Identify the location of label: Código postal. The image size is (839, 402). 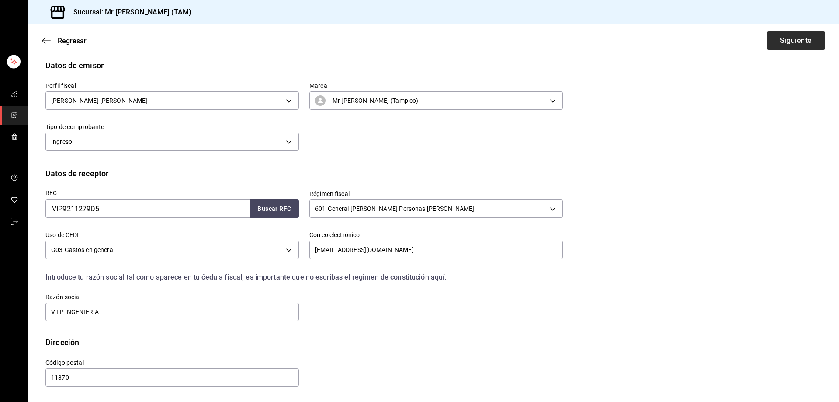
(172, 362).